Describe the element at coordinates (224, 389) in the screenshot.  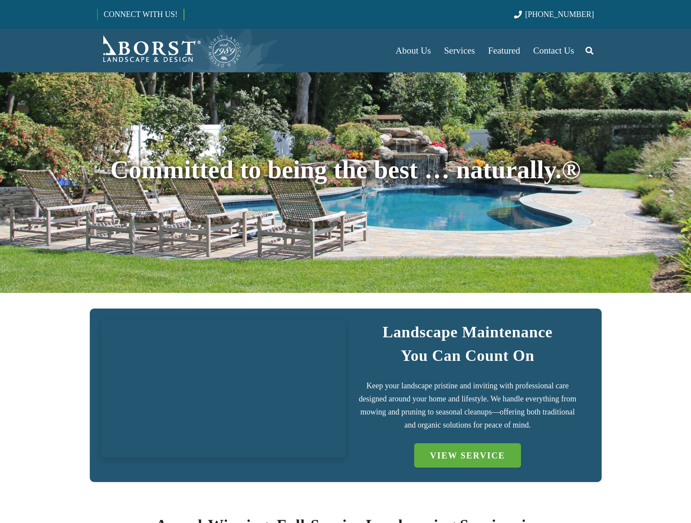
I see `a: IMG_7723 (1)` at that location.